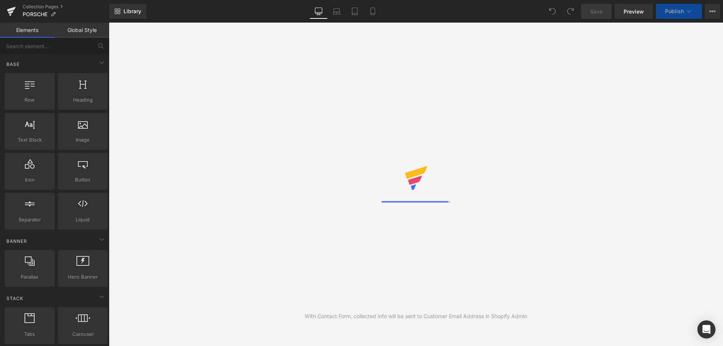 This screenshot has height=346, width=723. I want to click on span: PORSCHE, so click(35, 14).